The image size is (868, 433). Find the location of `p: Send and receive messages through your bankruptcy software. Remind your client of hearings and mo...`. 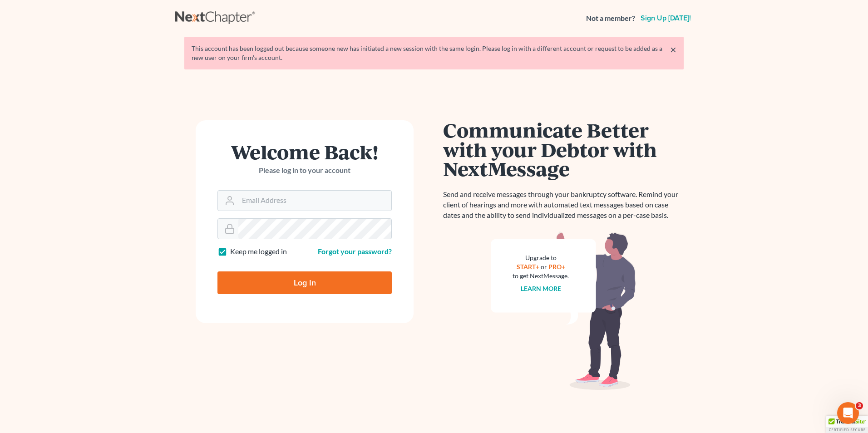

p: Send and receive messages through your bankruptcy software. Remind your client of hearings and mo... is located at coordinates (563, 204).